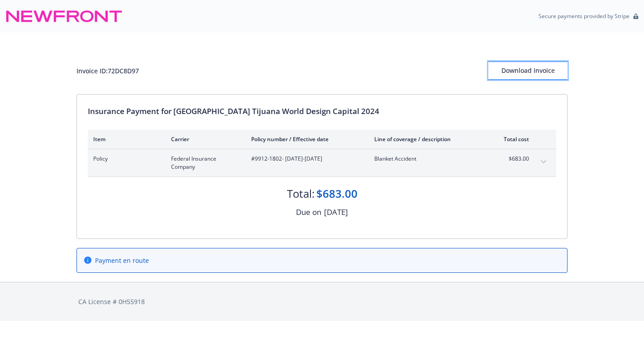 This screenshot has width=644, height=338. What do you see at coordinates (125, 139) in the screenshot?
I see `div: Item` at bounding box center [125, 139].